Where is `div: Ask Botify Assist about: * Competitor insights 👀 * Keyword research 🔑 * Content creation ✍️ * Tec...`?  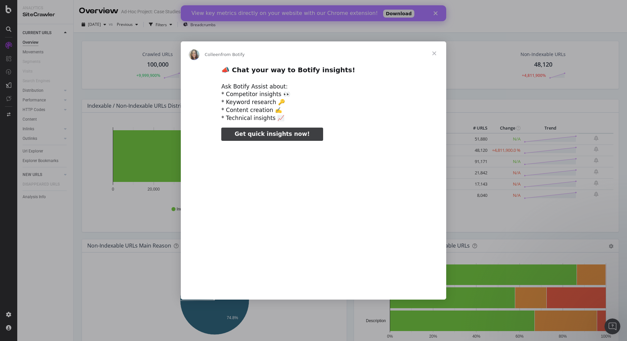 div: Ask Botify Assist about: * Competitor insights 👀 * Keyword research 🔑 * Content creation ✍️ * Tec... is located at coordinates (314, 103).